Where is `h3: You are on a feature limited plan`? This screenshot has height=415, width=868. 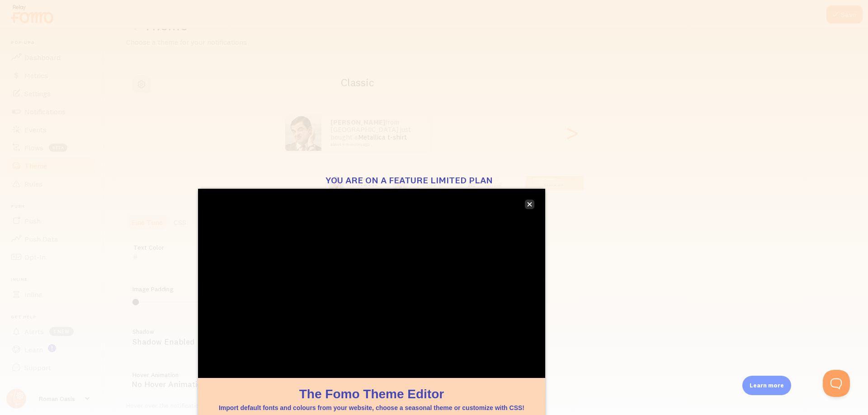
h3: You are on a feature limited plan is located at coordinates (434, 180).